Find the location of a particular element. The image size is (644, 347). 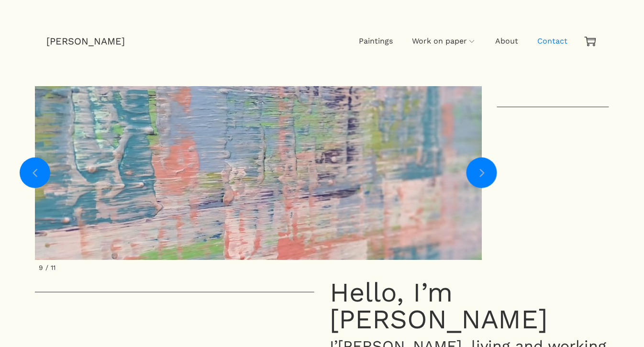

a: Previous slide is located at coordinates (35, 173).